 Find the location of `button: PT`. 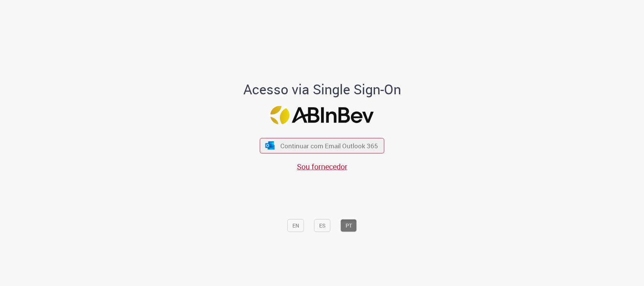

button: PT is located at coordinates (349, 225).